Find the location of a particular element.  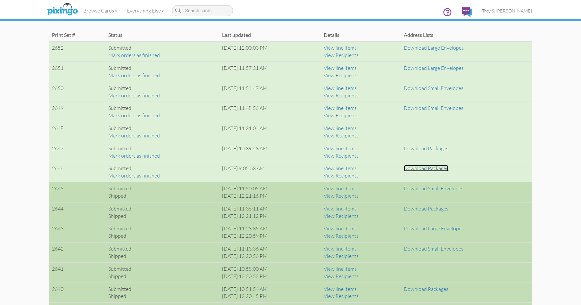

td: Last updated is located at coordinates (270, 35).